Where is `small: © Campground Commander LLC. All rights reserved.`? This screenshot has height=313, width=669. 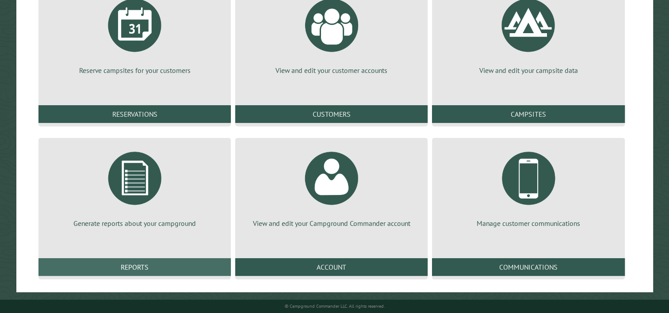 small: © Campground Commander LLC. All rights reserved. is located at coordinates (335, 306).